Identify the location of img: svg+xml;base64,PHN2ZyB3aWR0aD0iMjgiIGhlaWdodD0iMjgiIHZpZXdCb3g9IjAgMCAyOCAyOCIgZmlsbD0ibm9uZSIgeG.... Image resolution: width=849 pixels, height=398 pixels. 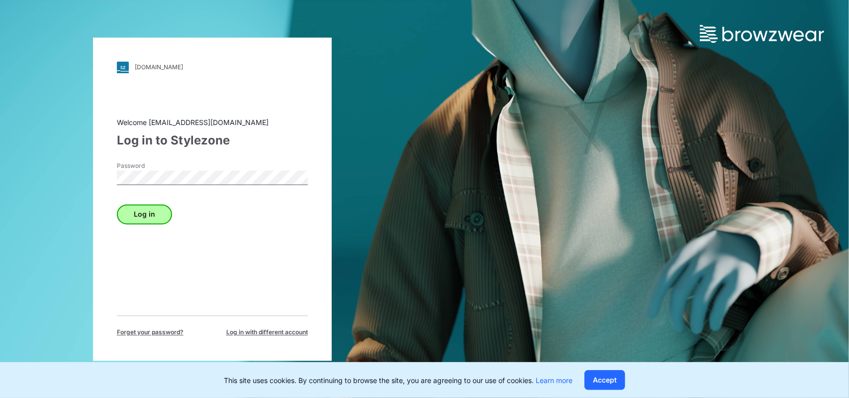
(123, 67).